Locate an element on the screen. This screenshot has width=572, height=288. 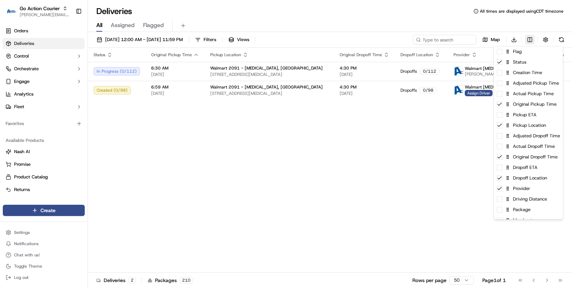
img: Chris Sexton is located at coordinates (13, 108).